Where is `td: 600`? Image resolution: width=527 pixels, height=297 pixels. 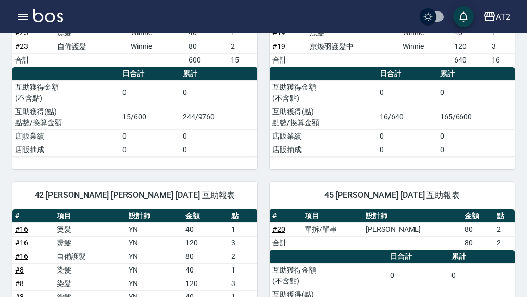
td: 600 is located at coordinates (207, 60).